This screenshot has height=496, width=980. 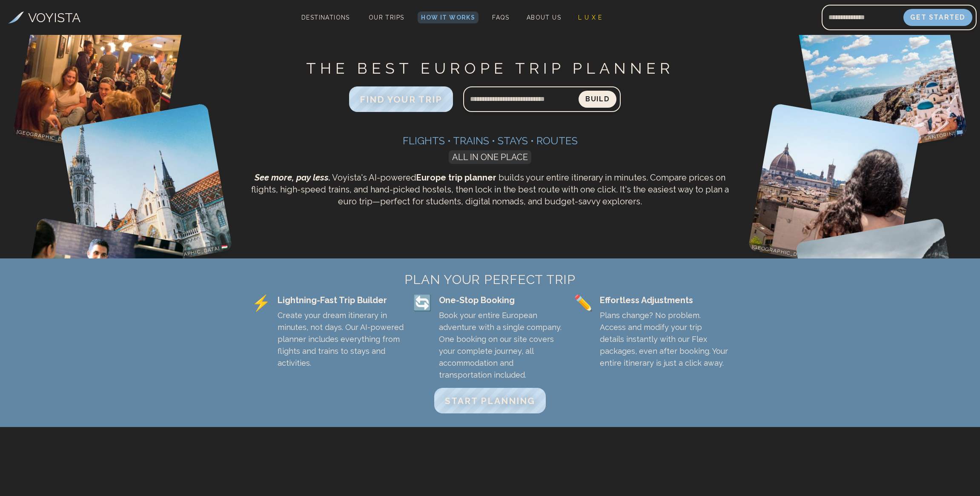 What do you see at coordinates (490, 402) in the screenshot?
I see `a: START PLANNING` at bounding box center [490, 402].